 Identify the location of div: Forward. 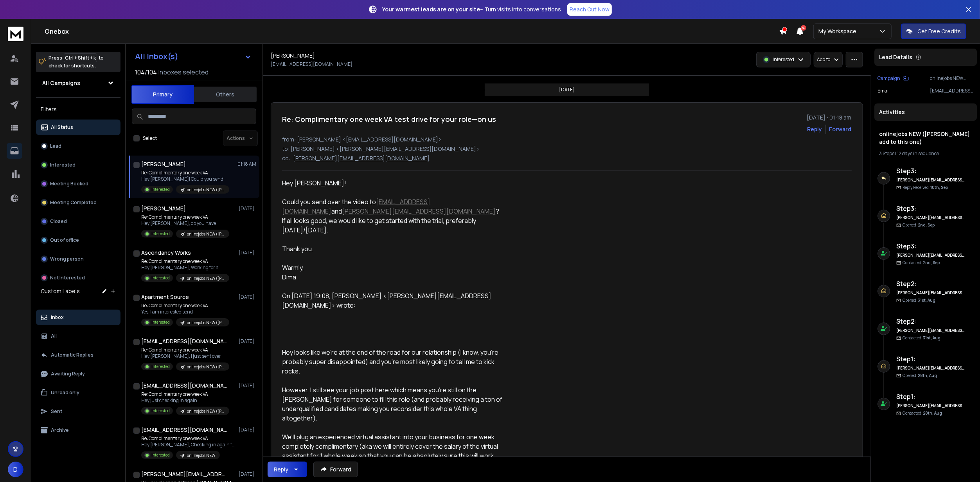
(840, 129).